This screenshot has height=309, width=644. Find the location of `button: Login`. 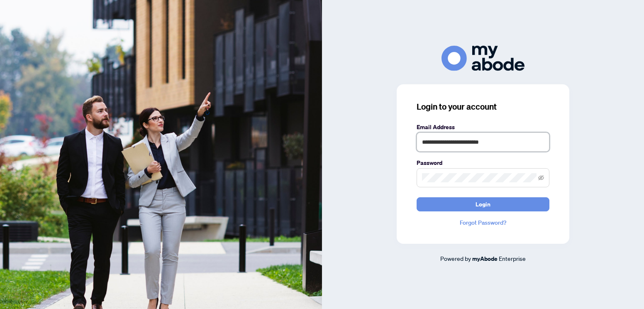

button: Login is located at coordinates (483, 204).